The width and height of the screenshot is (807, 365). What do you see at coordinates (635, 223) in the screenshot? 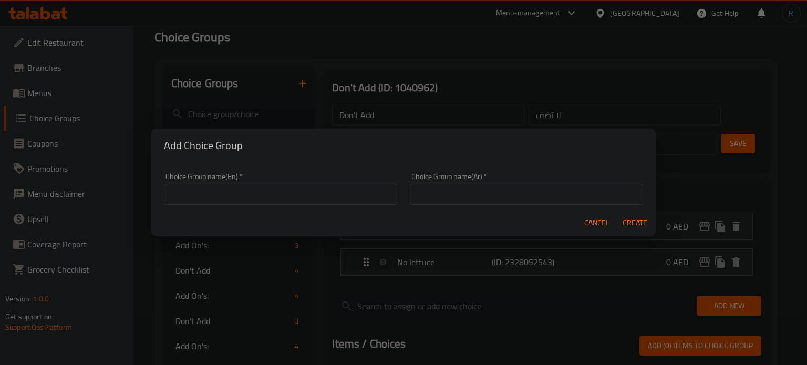
I see `button: Create` at bounding box center [635, 223].